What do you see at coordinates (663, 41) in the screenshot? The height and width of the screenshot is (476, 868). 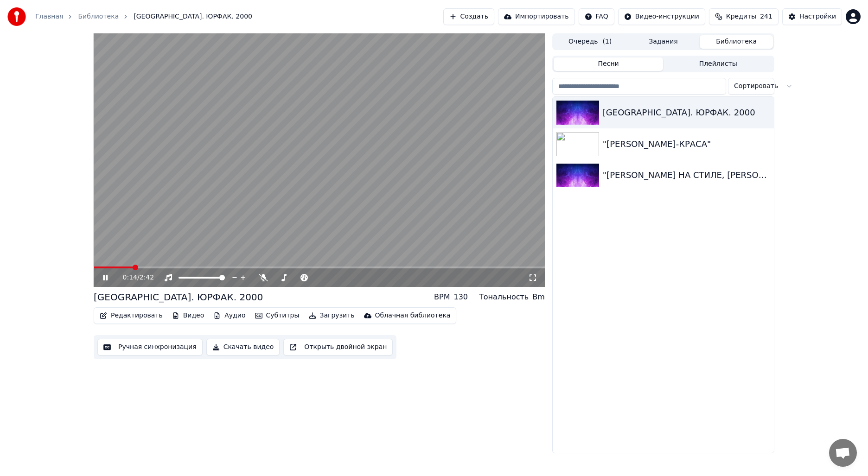 I see `button: Задания` at bounding box center [663, 41].